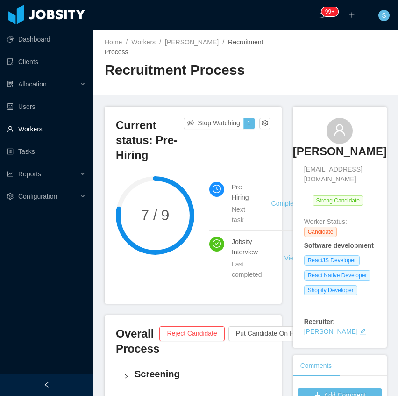  I want to click on a: Home, so click(113, 42).